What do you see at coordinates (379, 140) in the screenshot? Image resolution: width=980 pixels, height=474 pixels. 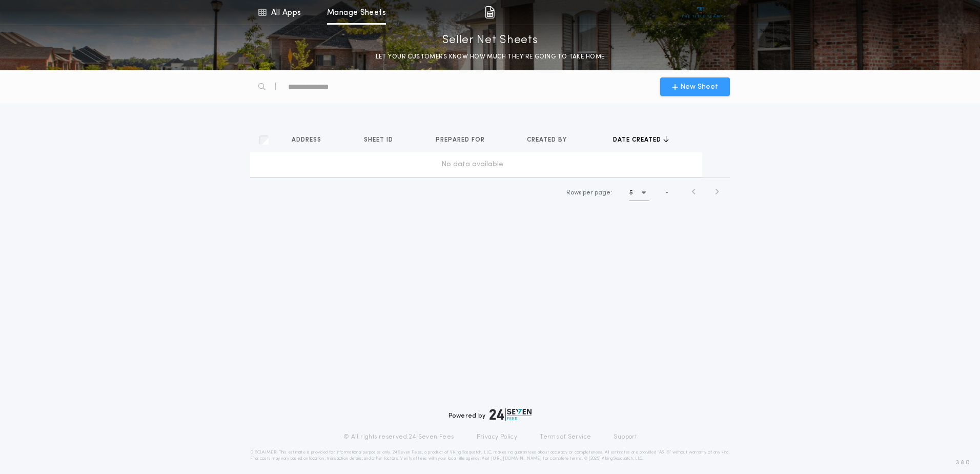 I see `span: Sheet ID` at bounding box center [379, 140].